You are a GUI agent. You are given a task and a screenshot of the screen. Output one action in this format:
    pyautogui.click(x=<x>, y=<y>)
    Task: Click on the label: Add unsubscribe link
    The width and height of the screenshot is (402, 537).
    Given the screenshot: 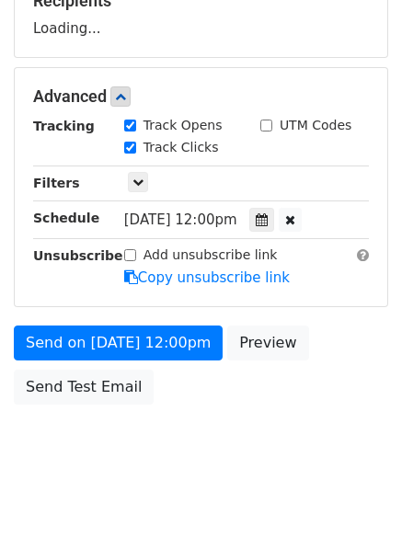 What is the action you would take?
    pyautogui.click(x=211, y=255)
    